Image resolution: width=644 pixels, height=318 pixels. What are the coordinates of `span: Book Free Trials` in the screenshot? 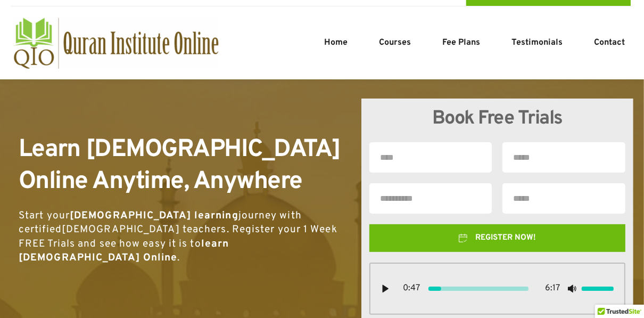 It's located at (497, 119).